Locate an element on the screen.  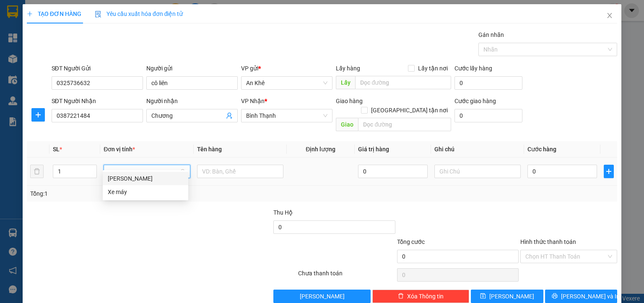
span: delete is located at coordinates (401, 296).